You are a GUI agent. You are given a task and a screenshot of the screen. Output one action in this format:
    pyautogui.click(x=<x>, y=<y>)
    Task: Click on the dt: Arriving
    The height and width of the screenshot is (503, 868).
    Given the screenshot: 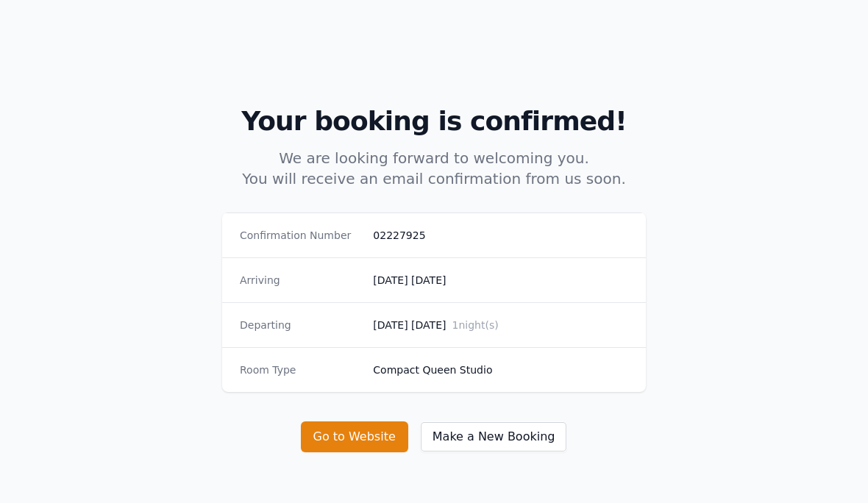 What is the action you would take?
    pyautogui.click(x=300, y=281)
    